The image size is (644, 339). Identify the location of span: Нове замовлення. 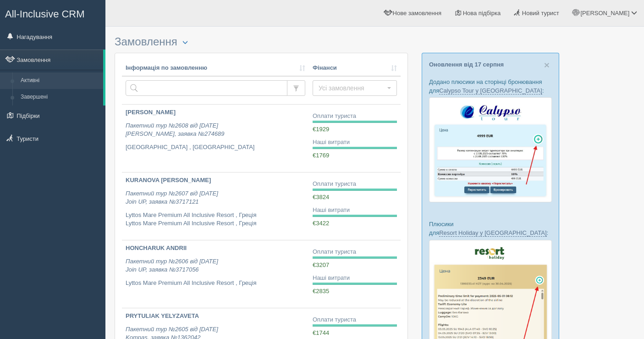
(417, 13).